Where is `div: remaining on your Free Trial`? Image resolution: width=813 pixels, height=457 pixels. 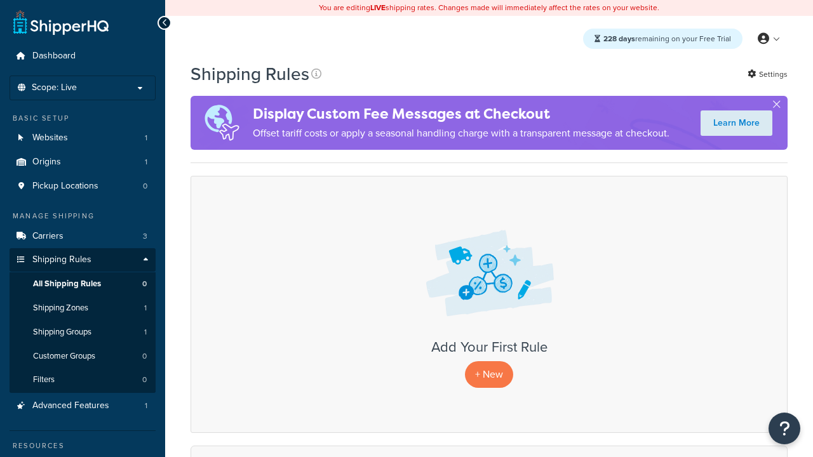 div: remaining on your Free Trial is located at coordinates (663, 39).